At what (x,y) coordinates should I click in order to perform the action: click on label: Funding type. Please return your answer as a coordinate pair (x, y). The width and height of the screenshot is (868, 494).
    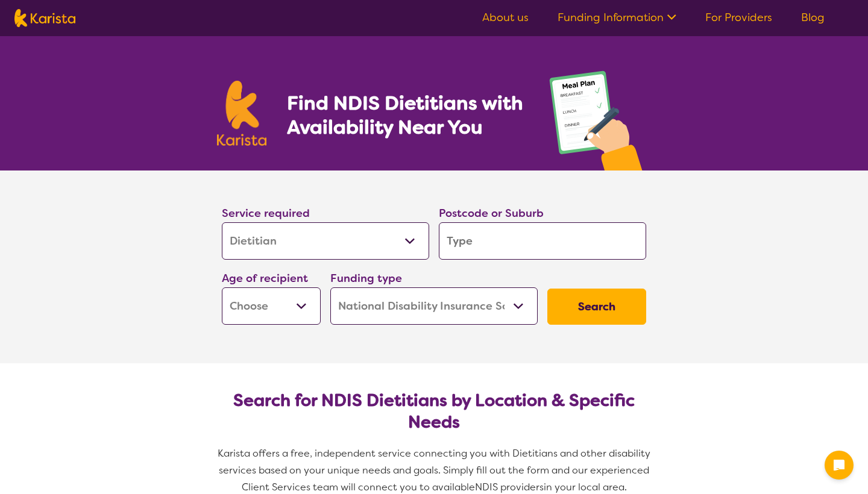
    Looking at the image, I should click on (366, 278).